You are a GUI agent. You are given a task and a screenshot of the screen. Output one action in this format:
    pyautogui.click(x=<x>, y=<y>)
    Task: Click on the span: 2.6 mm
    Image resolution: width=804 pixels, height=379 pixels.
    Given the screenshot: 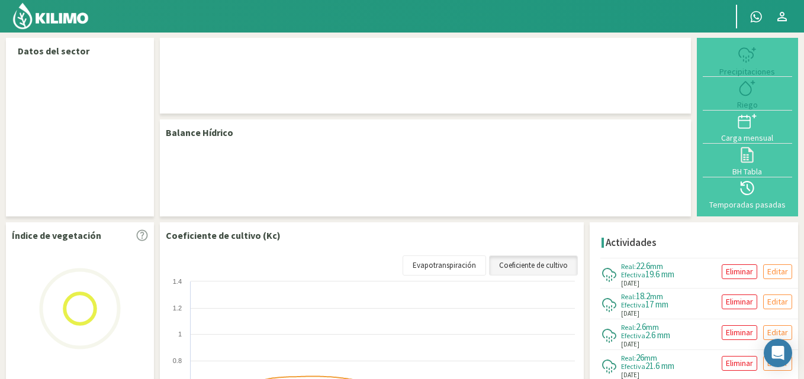 What is the action you would take?
    pyautogui.click(x=657, y=335)
    